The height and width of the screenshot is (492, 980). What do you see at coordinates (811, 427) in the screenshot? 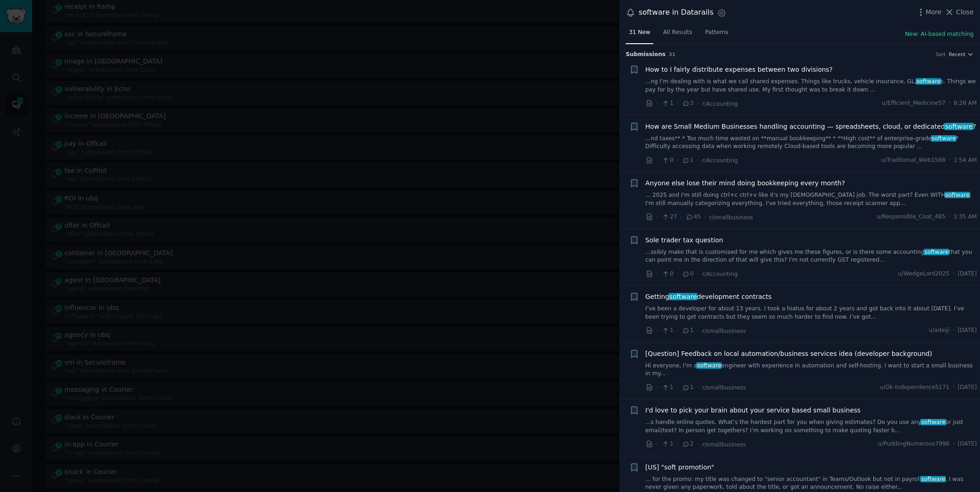
I see `a: ...s handle online quotes. What’s the hardest part for you when giving estimates? Do you use anys...` at bounding box center [811, 427].